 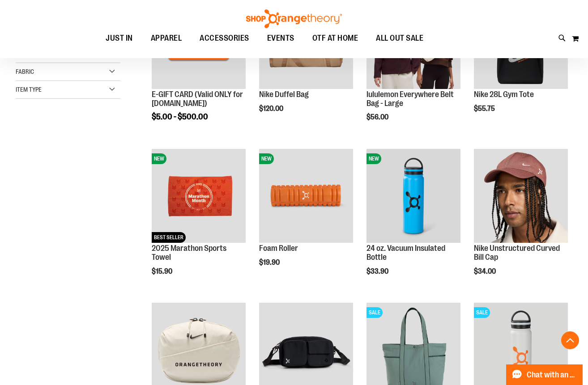 What do you see at coordinates (180, 117) in the screenshot?
I see `span: $5.00 - $500.00` at bounding box center [180, 117].